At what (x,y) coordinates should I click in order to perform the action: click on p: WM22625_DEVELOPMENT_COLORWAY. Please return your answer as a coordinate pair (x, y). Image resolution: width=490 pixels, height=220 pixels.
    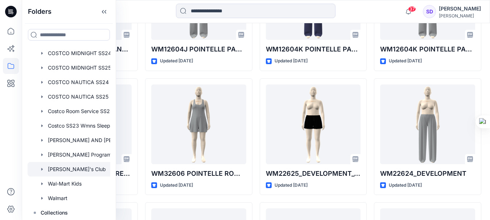
    Looking at the image, I should click on (313, 174).